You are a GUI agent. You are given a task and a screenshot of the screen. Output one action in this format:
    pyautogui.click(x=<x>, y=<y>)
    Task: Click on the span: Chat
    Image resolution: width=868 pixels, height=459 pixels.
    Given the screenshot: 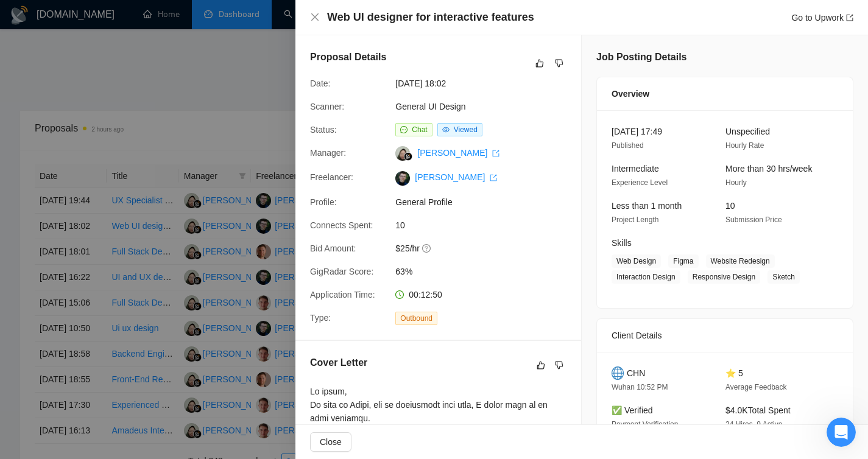 What is the action you would take?
    pyautogui.click(x=419, y=130)
    